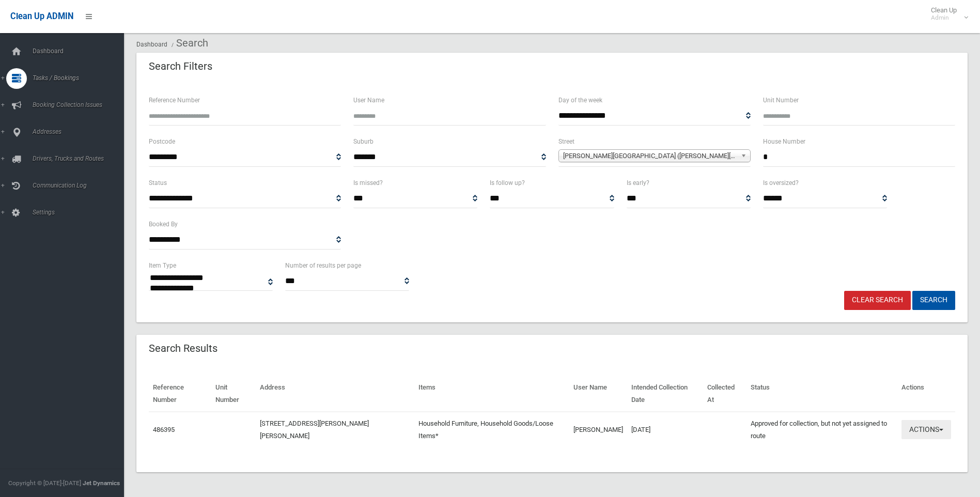 Image resolution: width=980 pixels, height=497 pixels. What do you see at coordinates (877, 300) in the screenshot?
I see `a: Clear Search` at bounding box center [877, 300].